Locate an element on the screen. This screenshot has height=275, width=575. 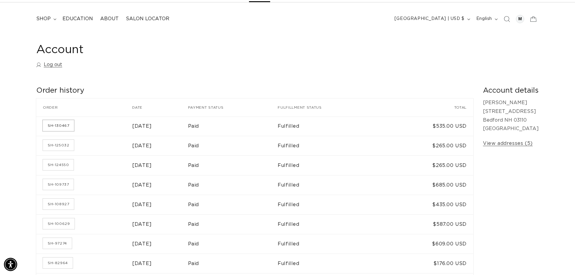
a: Order number SH-82964 is located at coordinates (58, 263).